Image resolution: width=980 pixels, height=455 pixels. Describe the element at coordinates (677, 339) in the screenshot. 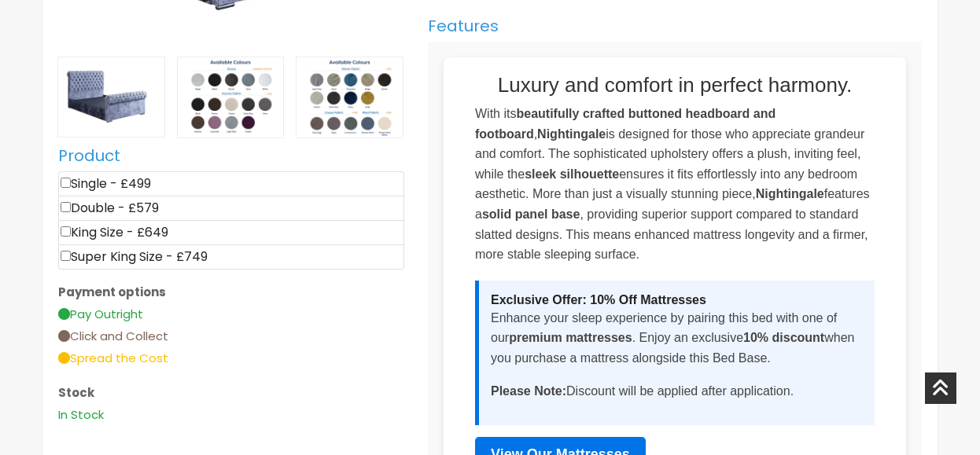

I see `p: Enhance your sleep experience by pairing this bed with one of our . Enjoy an exclusive when you p...` at that location.